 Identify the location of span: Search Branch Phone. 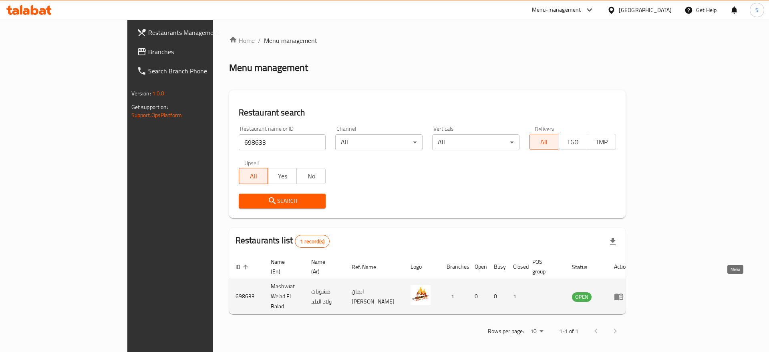
(199, 71).